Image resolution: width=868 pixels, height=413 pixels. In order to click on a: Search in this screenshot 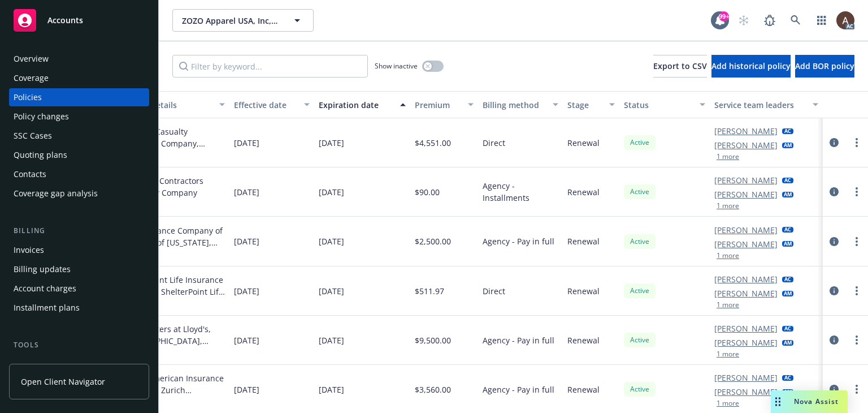, I will do `click(795, 20)`.